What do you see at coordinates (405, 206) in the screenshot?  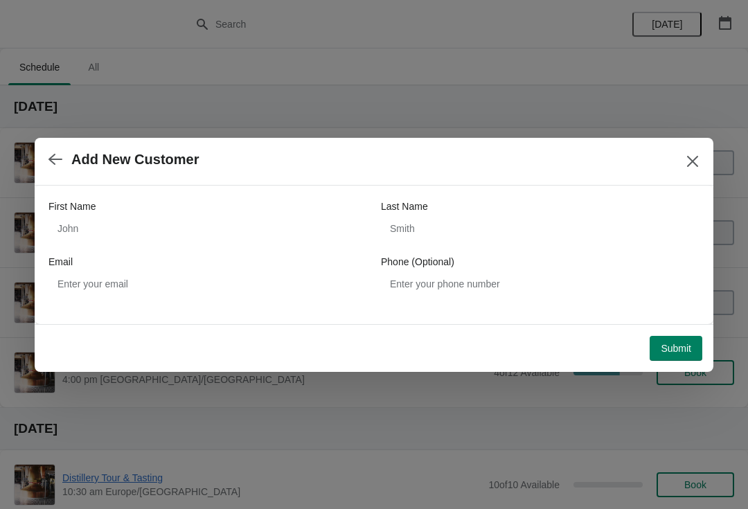 I see `label: Last Name` at bounding box center [405, 206].